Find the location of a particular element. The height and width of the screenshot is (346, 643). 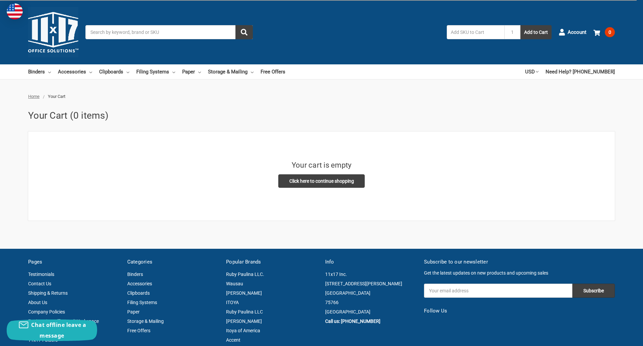

a: Ruby Paulina LLC is located at coordinates (244, 311).